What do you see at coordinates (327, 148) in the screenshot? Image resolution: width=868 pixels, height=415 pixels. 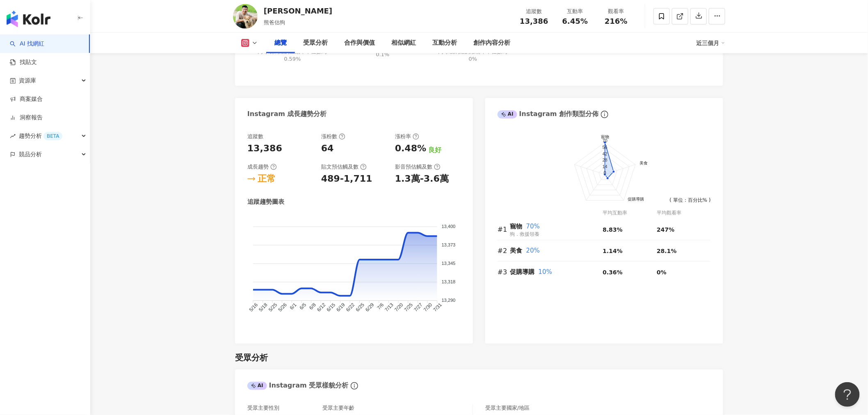 I see `div: 64` at bounding box center [327, 148].